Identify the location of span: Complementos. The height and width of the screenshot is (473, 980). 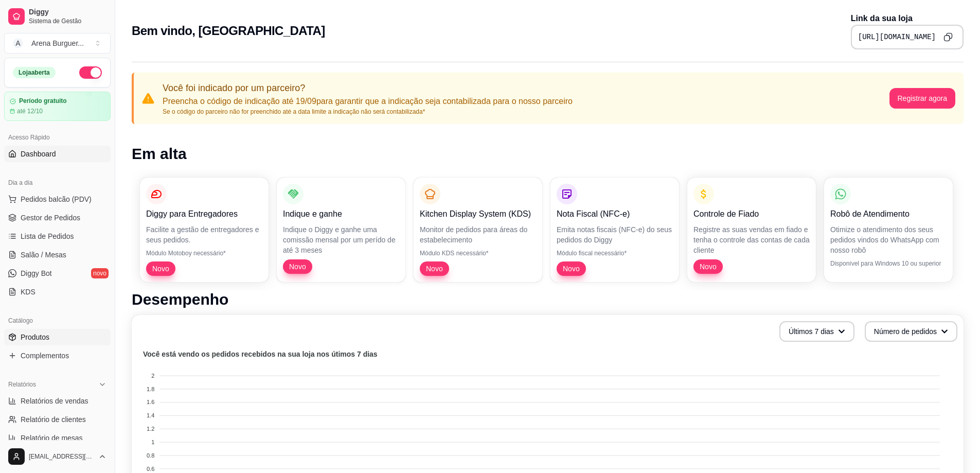
(45, 355).